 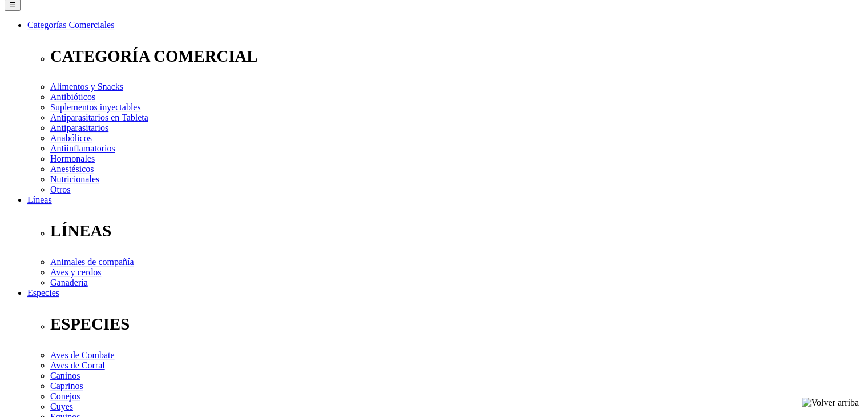 What do you see at coordinates (61, 189) in the screenshot?
I see `a: Otros` at bounding box center [61, 189].